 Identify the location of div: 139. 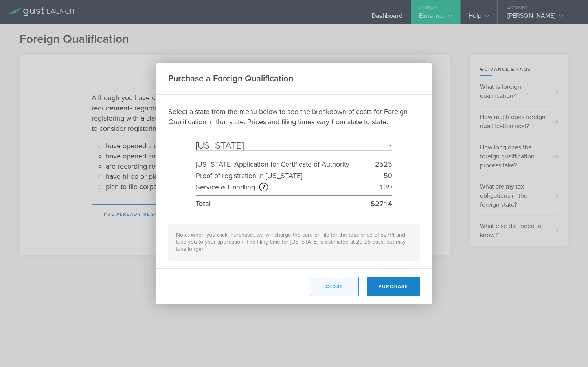
(385, 187).